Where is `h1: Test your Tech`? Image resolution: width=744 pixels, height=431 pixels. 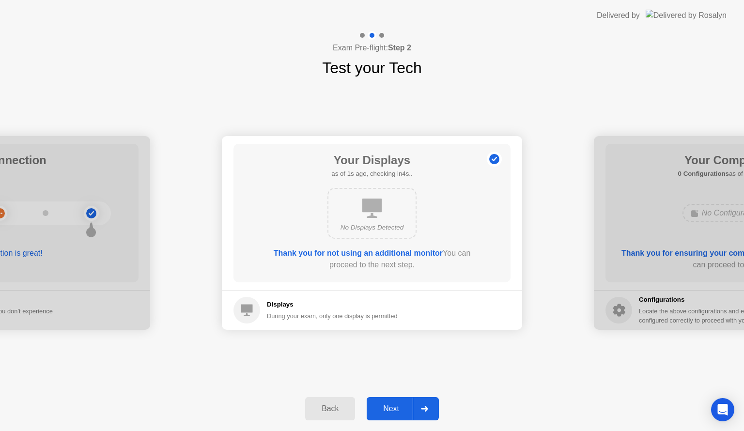 h1: Test your Tech is located at coordinates (372, 68).